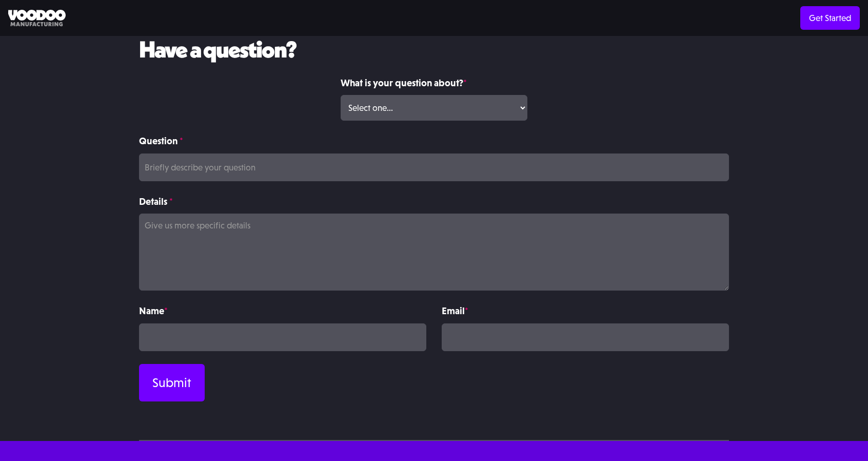 The width and height of the screenshot is (868, 461). Describe the element at coordinates (586, 310) in the screenshot. I see `label: Email` at that location.